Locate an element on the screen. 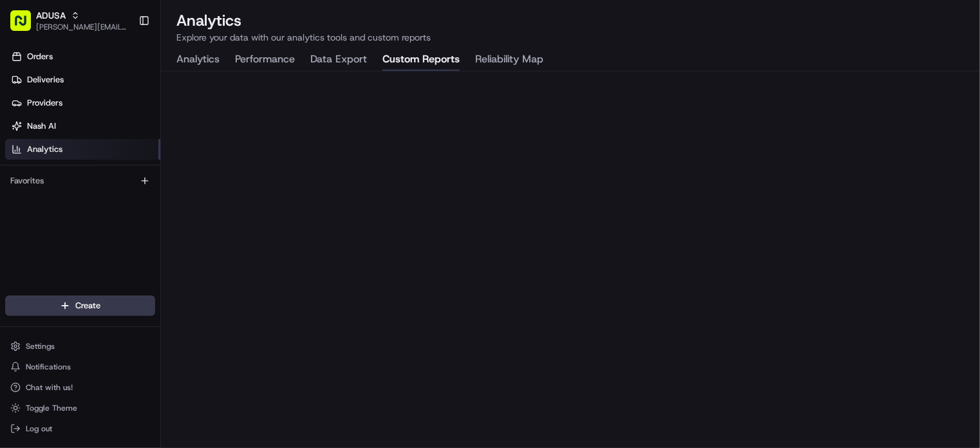 The height and width of the screenshot is (448, 980). input: Clear is located at coordinates (123, 89).